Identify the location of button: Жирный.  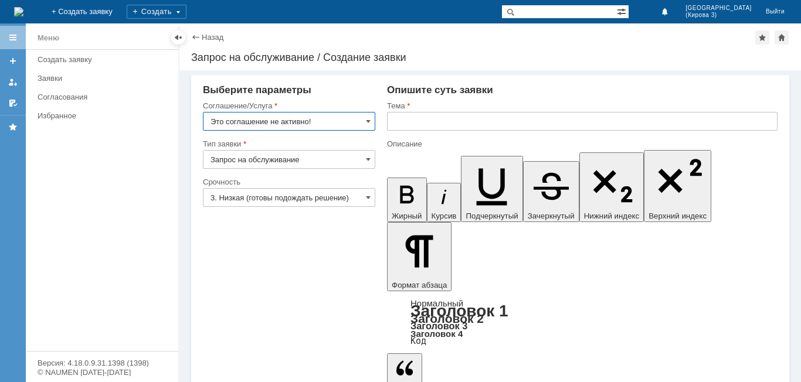
(407, 200).